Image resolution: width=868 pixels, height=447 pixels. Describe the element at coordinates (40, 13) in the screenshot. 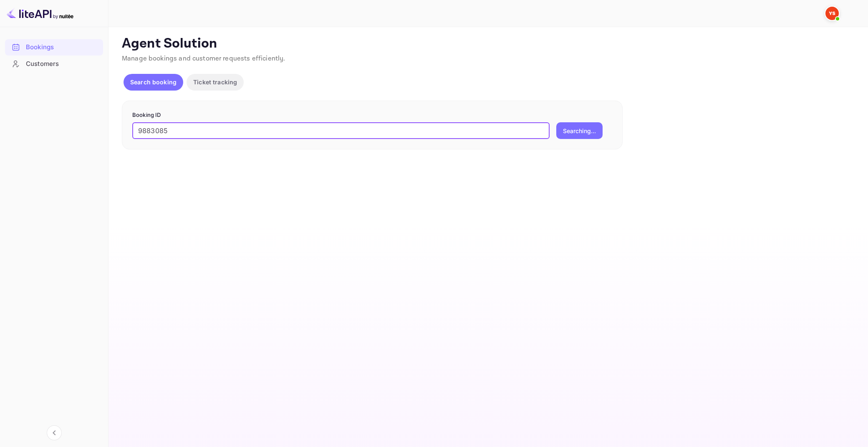

I see `img: LiteAPI logo` at that location.